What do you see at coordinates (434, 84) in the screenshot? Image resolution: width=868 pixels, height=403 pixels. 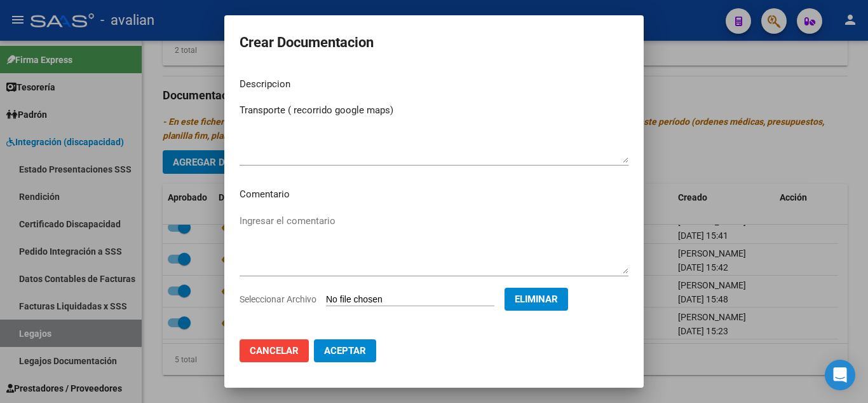 I see `p: Descripcion` at bounding box center [434, 84].